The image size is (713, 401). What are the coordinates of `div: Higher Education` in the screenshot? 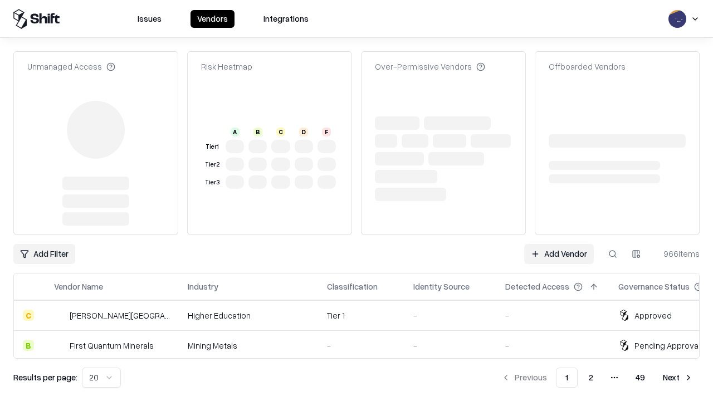 It's located at (248, 315).